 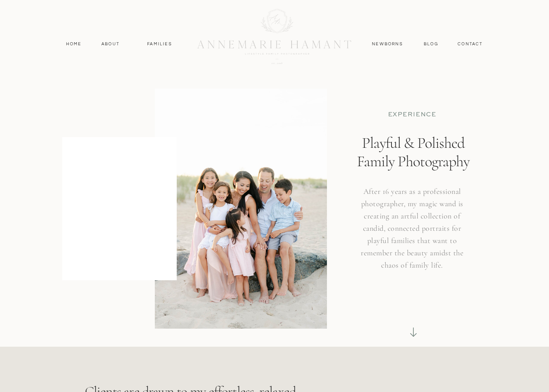 I want to click on nav: About, so click(x=110, y=44).